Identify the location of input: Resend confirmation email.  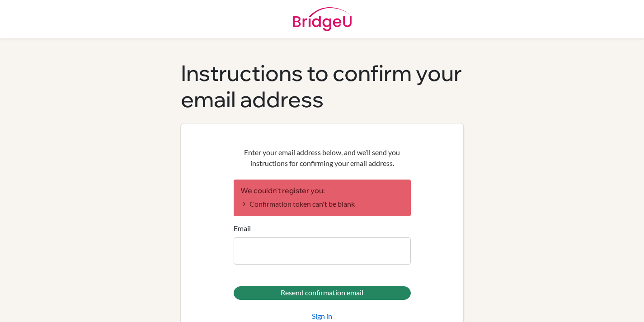
(322, 293).